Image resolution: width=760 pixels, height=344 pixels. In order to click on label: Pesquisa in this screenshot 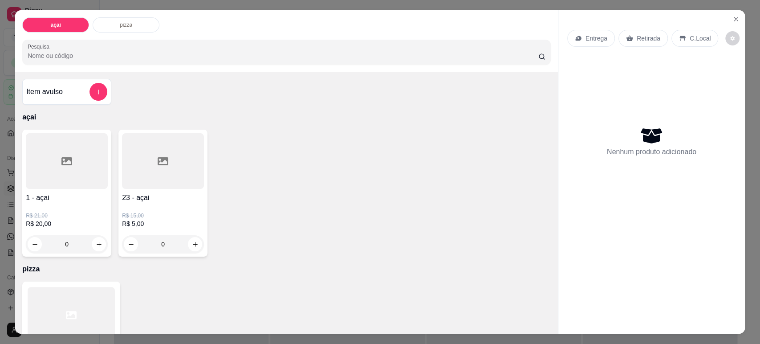, I will do `click(40, 46)`.